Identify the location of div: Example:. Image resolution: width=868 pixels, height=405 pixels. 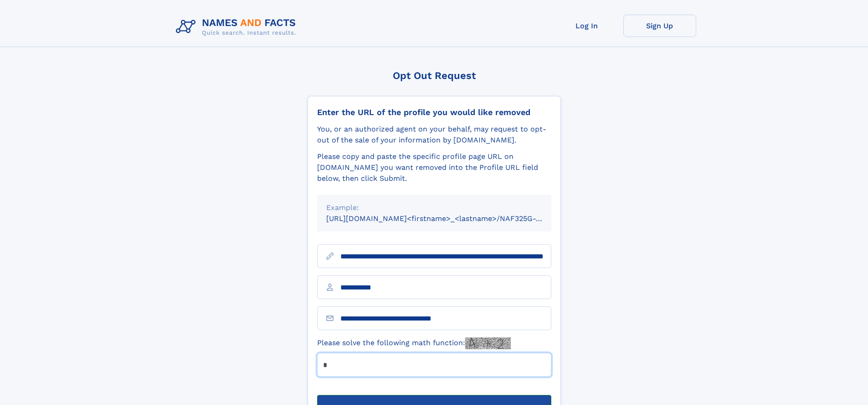
(434, 208).